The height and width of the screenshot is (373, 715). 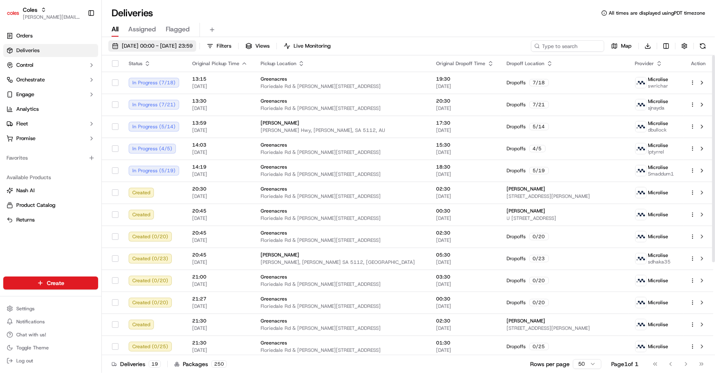 What do you see at coordinates (74, 89) in the screenshot?
I see `div: We're available if you need us!` at bounding box center [74, 89].